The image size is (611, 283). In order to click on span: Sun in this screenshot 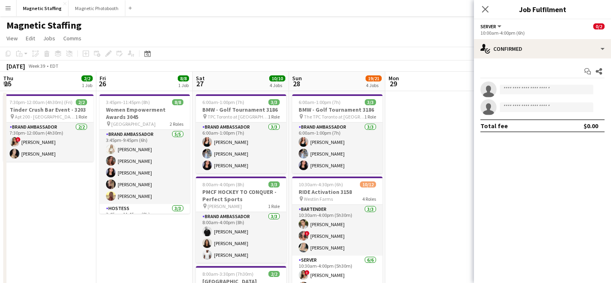, I will do `click(297, 78)`.